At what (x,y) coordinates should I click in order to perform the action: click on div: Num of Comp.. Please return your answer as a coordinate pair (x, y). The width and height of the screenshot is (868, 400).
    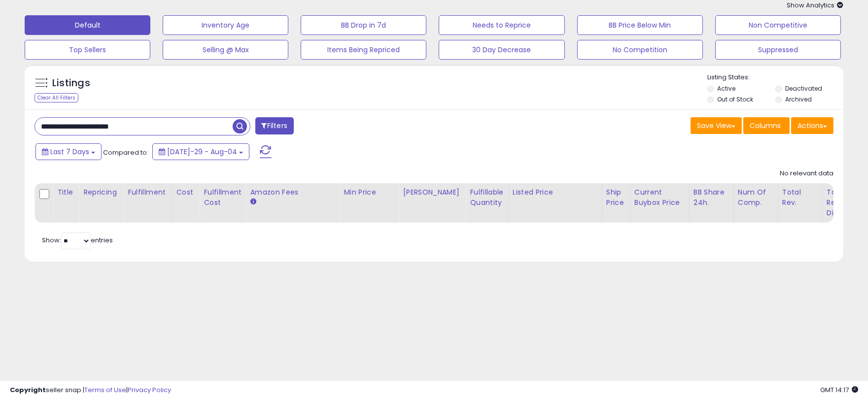
    Looking at the image, I should click on (755, 197).